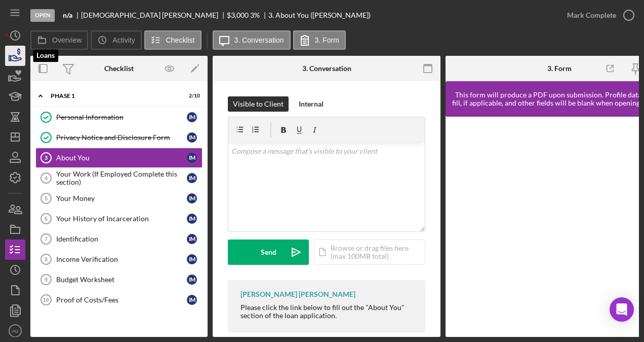  Describe the element at coordinates (121, 157) in the screenshot. I see `div: About You` at that location.